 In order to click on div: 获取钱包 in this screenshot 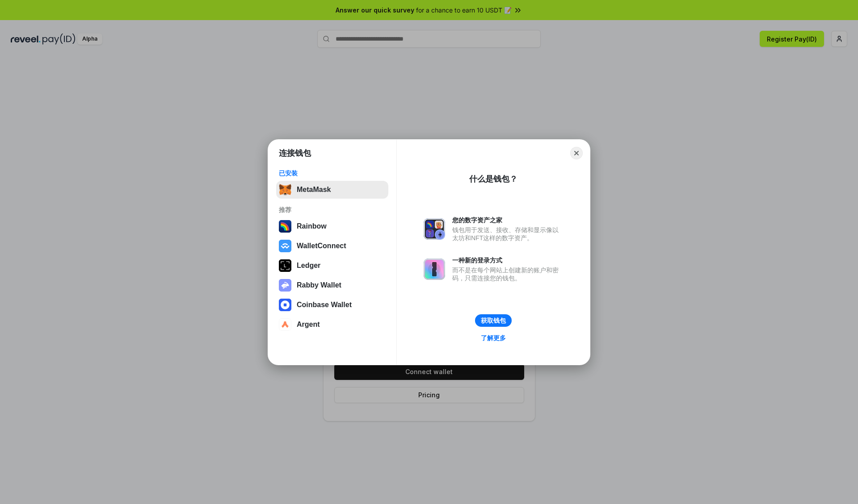, I will do `click(494, 320)`.